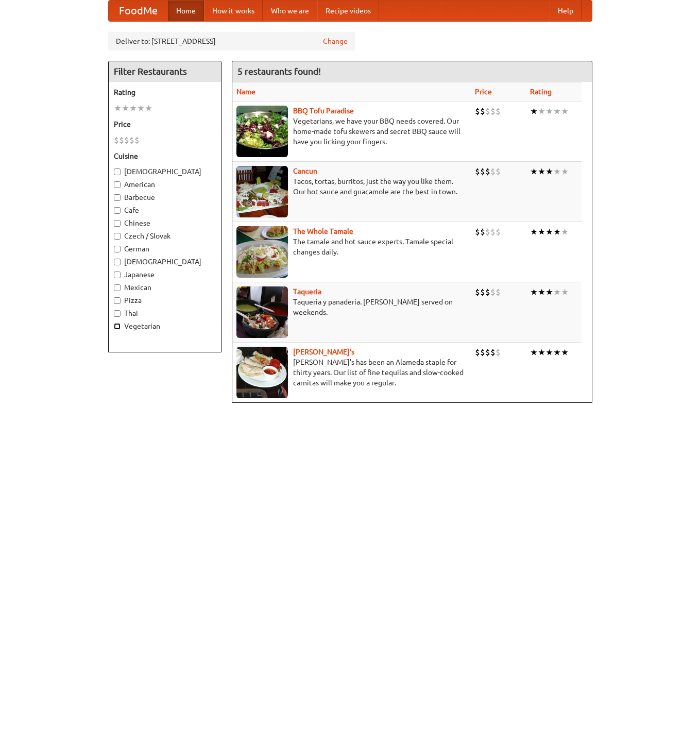  Describe the element at coordinates (263, 252) in the screenshot. I see `img: wholetamale.jpg` at that location.